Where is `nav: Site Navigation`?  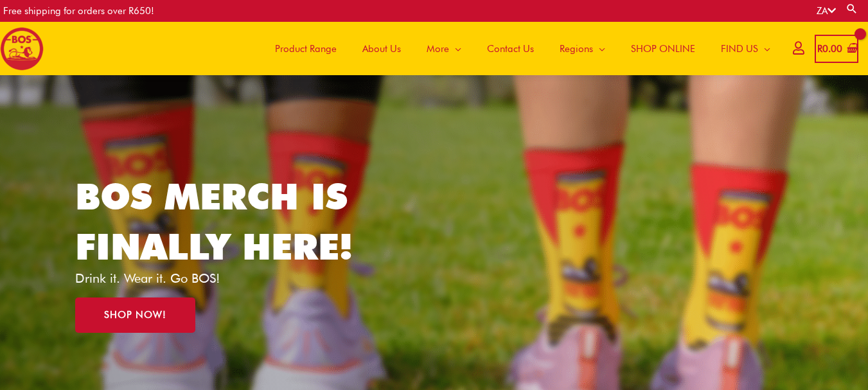 nav: Site Navigation is located at coordinates (518, 48).